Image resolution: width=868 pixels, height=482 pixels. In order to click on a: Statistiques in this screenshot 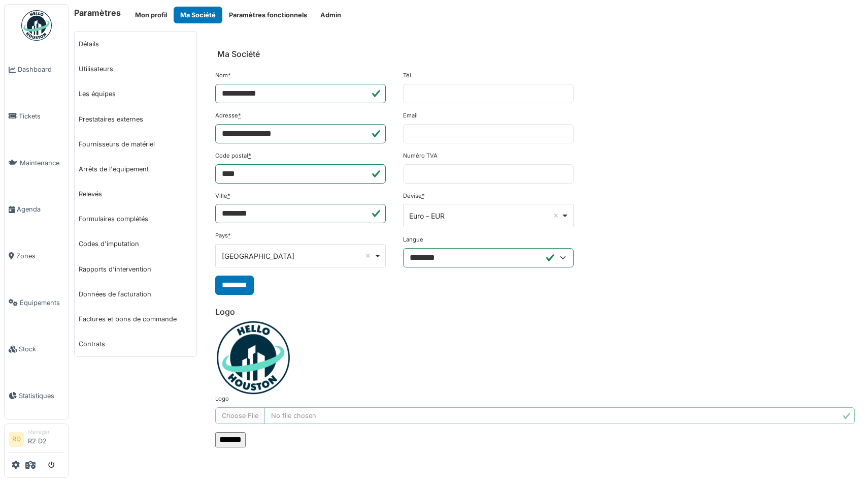, I will do `click(37, 396)`.